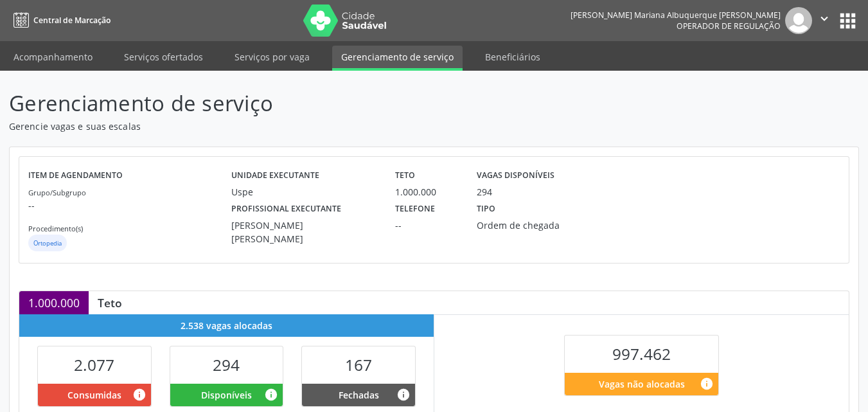  Describe the element at coordinates (485, 208) in the screenshot. I see `label: Tipo` at that location.